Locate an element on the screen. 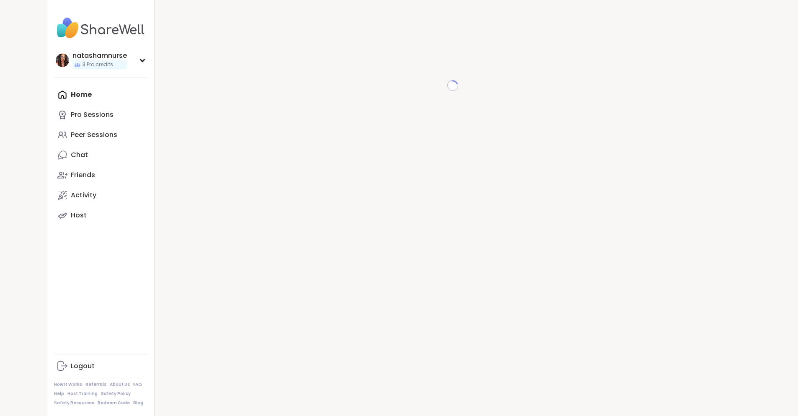 This screenshot has width=798, height=416. span: 3 Pro credits is located at coordinates (98, 64).